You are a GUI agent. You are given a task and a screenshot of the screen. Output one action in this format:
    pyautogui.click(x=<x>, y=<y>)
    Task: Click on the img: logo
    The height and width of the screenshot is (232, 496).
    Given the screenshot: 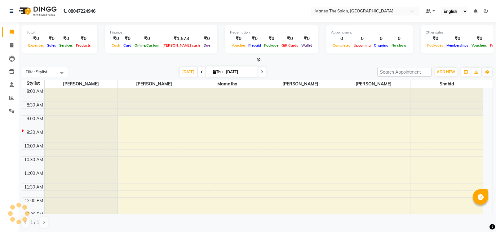 What is the action you would take?
    pyautogui.click(x=37, y=11)
    